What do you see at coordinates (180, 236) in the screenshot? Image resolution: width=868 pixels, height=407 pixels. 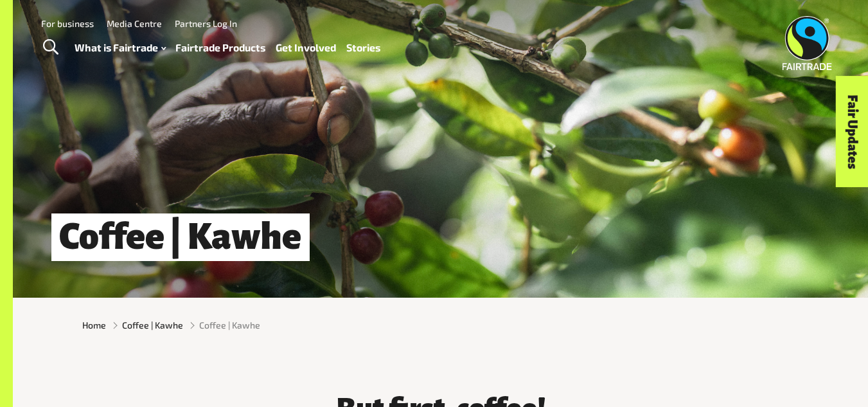 I see `h1: Coffee | Kawhe` at bounding box center [180, 236].